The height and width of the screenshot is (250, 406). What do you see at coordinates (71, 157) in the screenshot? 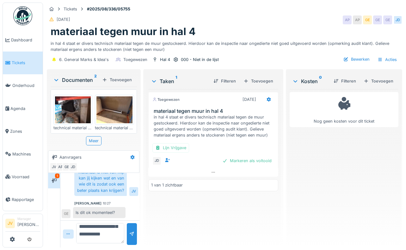
I see `div: Aanvragers` at bounding box center [71, 157].